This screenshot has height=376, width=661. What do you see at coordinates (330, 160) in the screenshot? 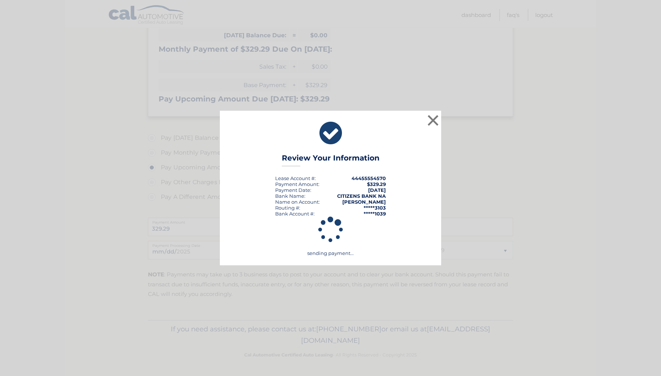
I see `h3: Review Your Information` at bounding box center [330, 160].